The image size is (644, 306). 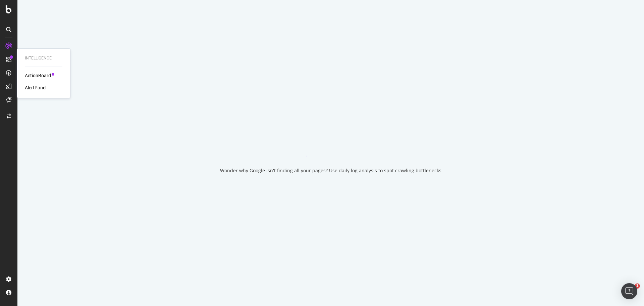 I want to click on div: Open Intercom Messenger, so click(x=629, y=291).